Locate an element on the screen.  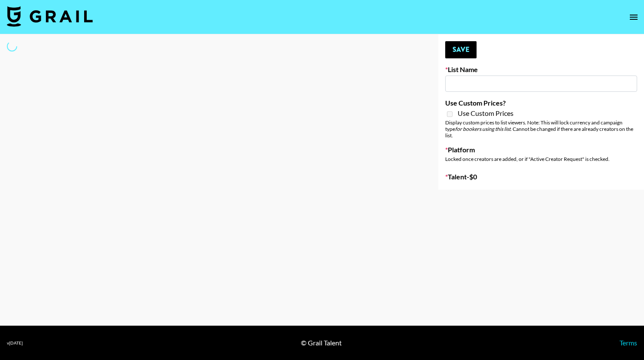
div: Display custom prices to list viewers. Note: This will lock currency and campaign type . Cannot b... is located at coordinates (541, 128).